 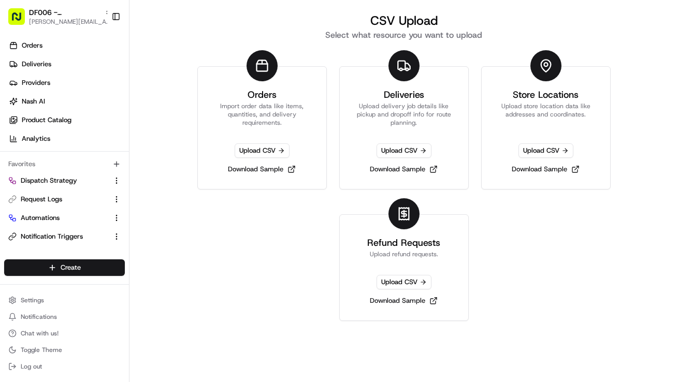 What do you see at coordinates (66, 83) in the screenshot?
I see `a: Providers` at bounding box center [66, 83].